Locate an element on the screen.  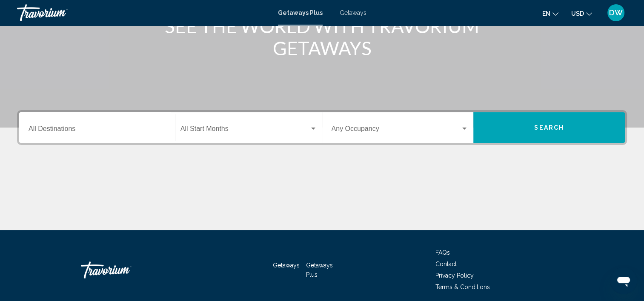
a: Privacy Policy is located at coordinates (455, 276).